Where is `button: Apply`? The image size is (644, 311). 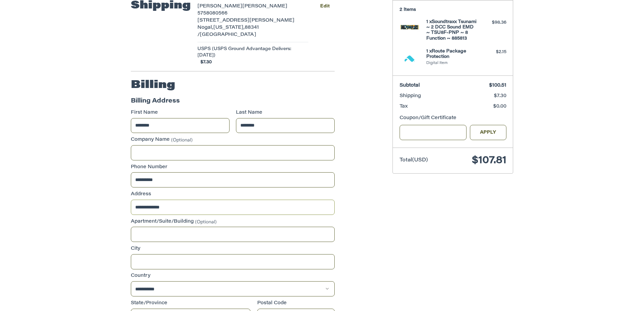
button: Apply is located at coordinates (488, 133).